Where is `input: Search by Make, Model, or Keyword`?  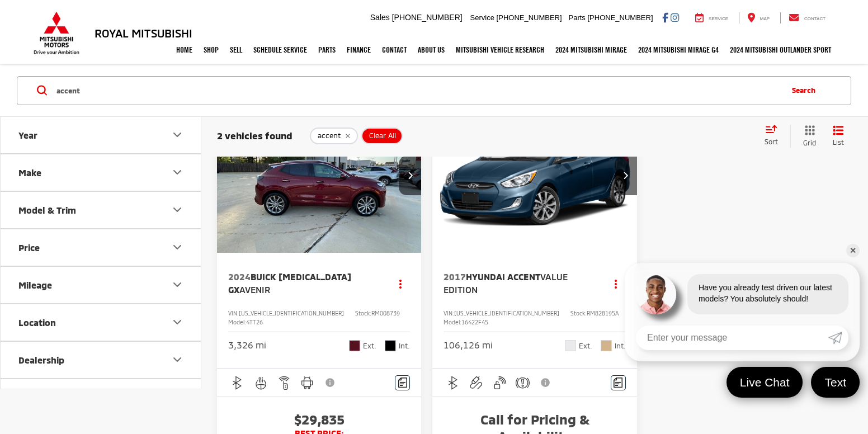
input: Search by Make, Model, or Keyword is located at coordinates (418, 90).